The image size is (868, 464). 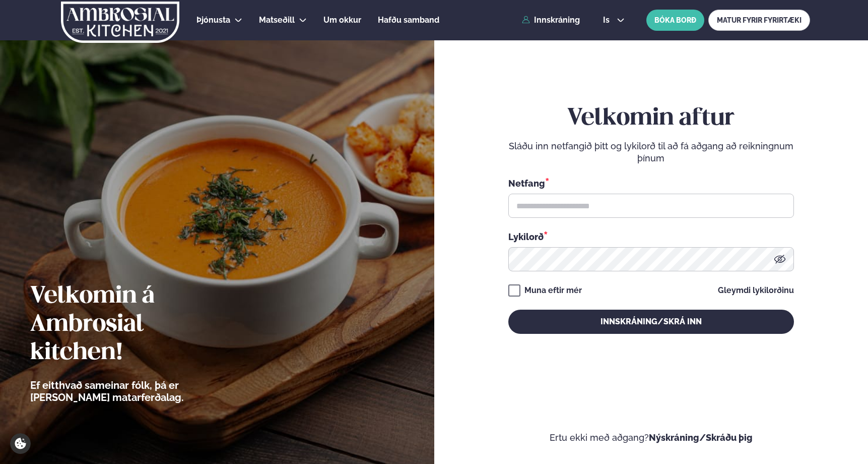 What do you see at coordinates (551, 20) in the screenshot?
I see `a: Innskráning` at bounding box center [551, 20].